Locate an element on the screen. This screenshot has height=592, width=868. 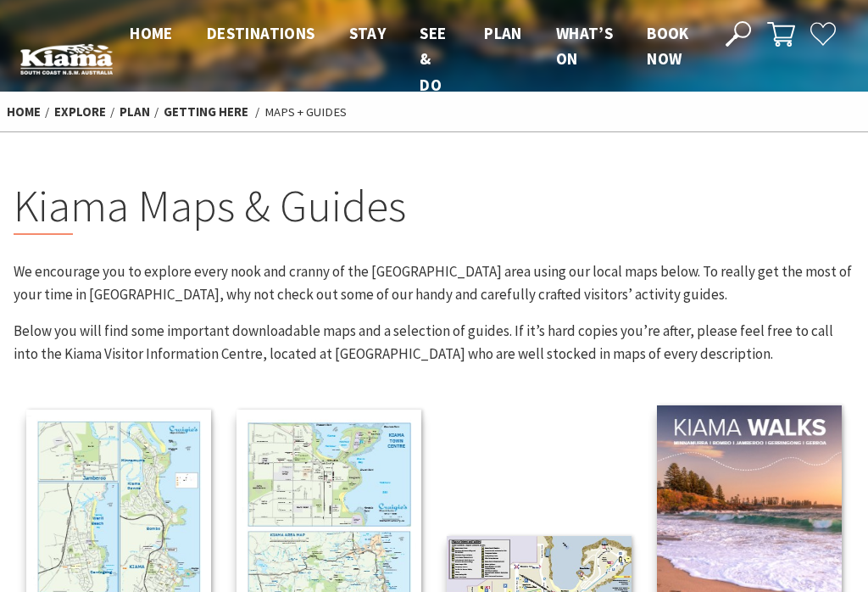
img: Kiama Logo is located at coordinates (66, 59).